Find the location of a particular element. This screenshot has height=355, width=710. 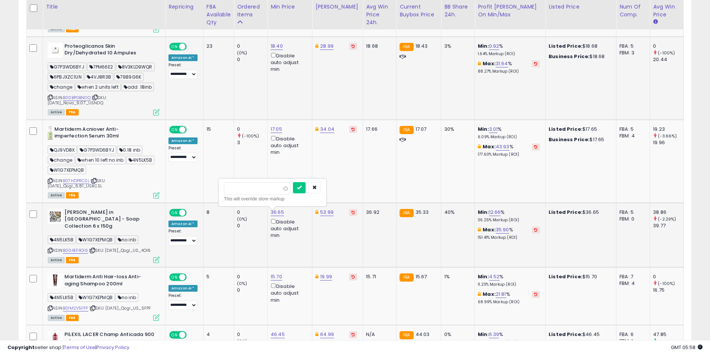

a: 21.81 is located at coordinates (501, 294).